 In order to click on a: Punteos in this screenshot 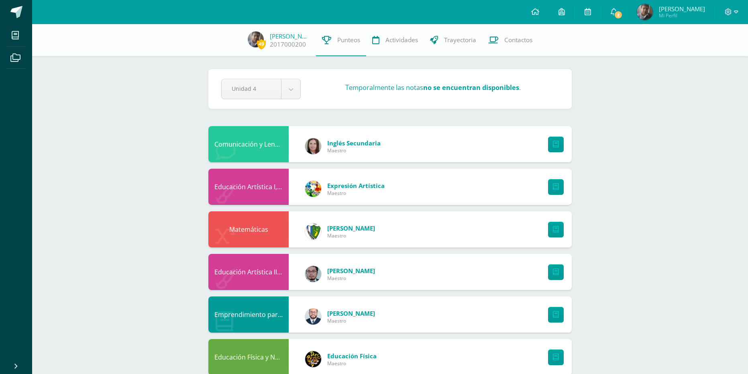, I will do `click(341, 40)`.